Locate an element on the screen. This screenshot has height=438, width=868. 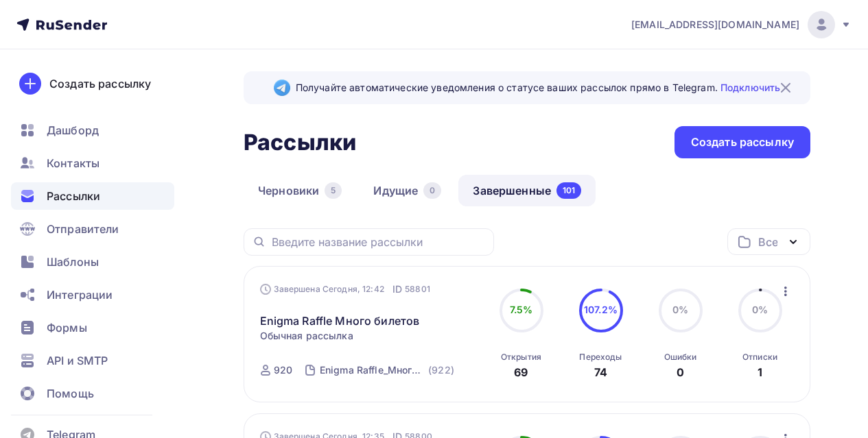
div: 74 is located at coordinates (601, 372).